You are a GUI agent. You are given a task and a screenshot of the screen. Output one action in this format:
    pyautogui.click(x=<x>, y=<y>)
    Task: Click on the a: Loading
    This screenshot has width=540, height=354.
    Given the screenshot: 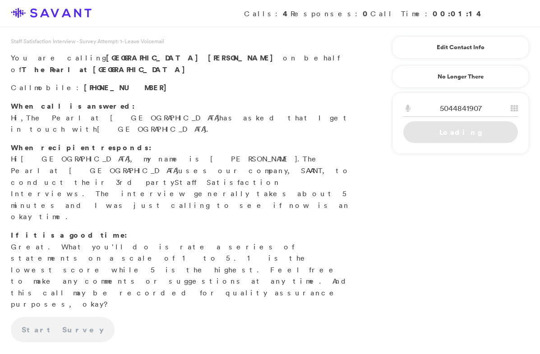 What is the action you would take?
    pyautogui.click(x=461, y=132)
    